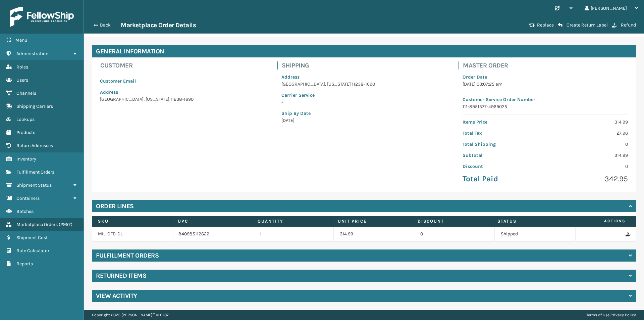  I want to click on span: Marketplace Orders, so click(37, 224).